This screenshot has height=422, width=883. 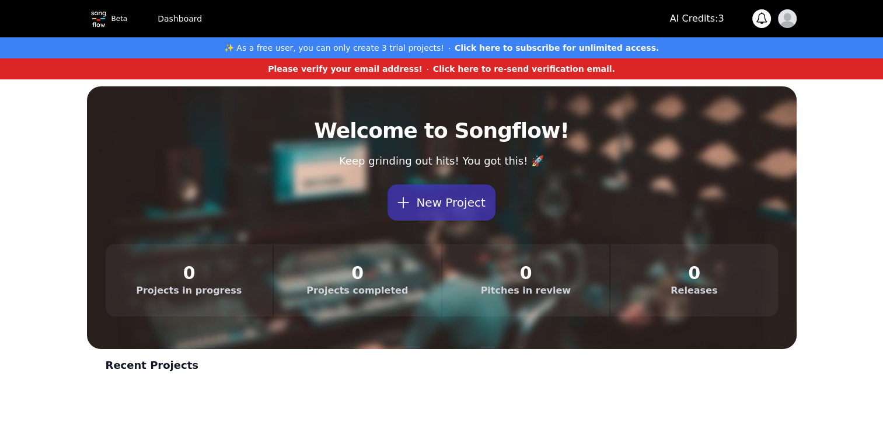 I want to click on dt: Releases, so click(x=694, y=291).